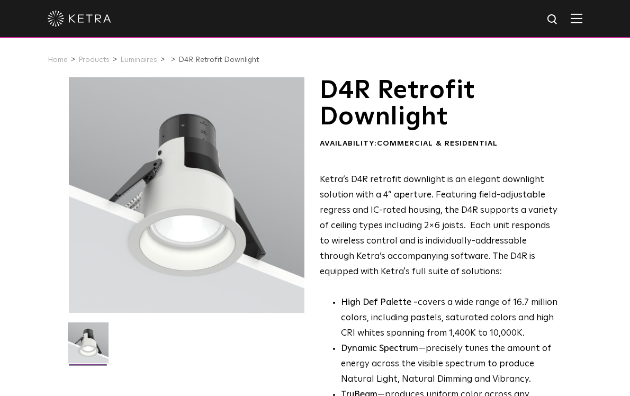  I want to click on li: —precisely tunes the amount of energy across the visible spectrum to produce Natural Light, Natur..., so click(451, 364).